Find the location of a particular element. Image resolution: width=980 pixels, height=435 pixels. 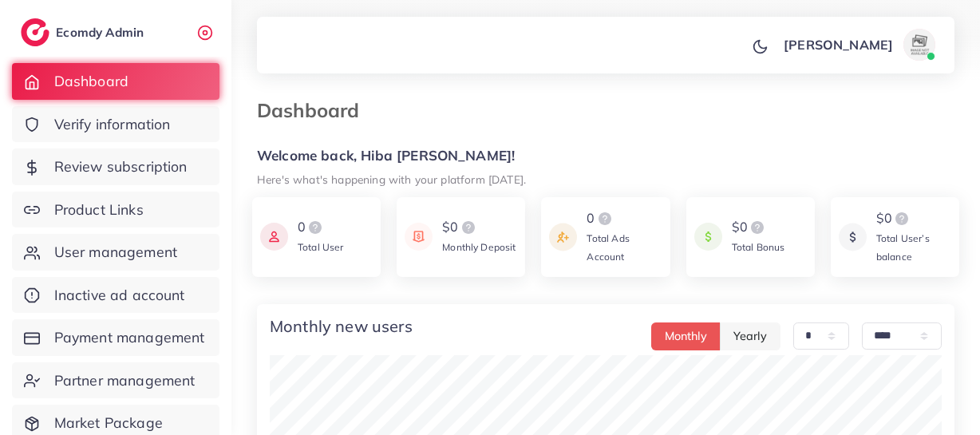

span: User management is located at coordinates (116, 252).